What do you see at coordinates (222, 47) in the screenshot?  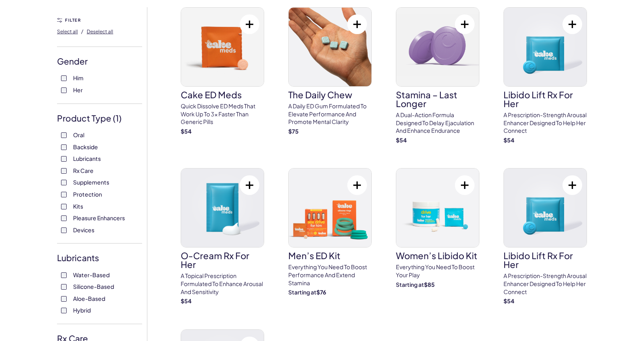 I see `img: Cake ED Meds` at bounding box center [222, 47].